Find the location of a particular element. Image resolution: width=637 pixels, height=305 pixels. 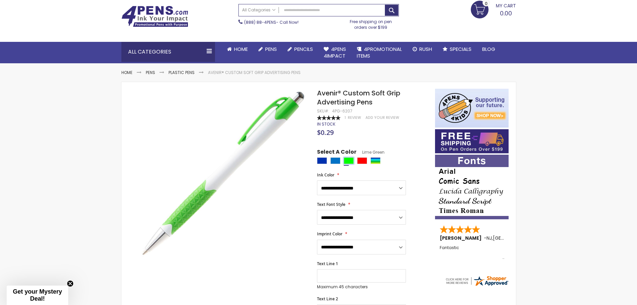

span: Pens is located at coordinates (271, 49).